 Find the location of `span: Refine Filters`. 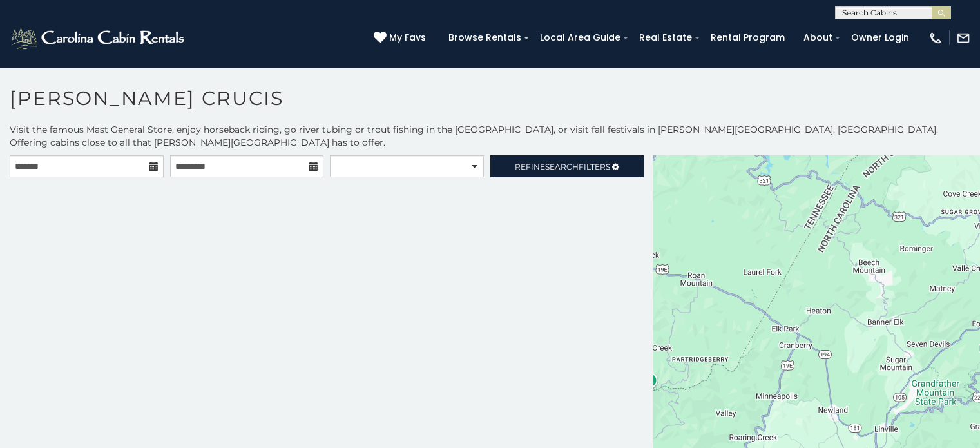

span: Refine Filters is located at coordinates (563, 166).